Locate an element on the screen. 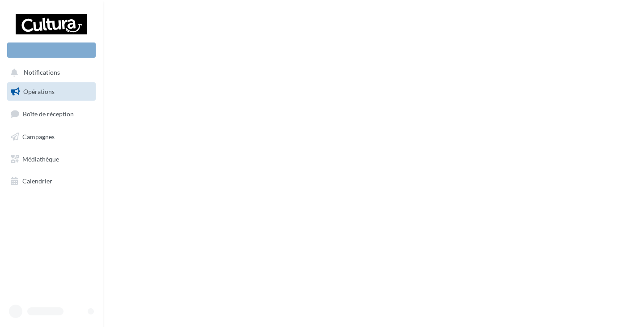 The width and height of the screenshot is (644, 327). a: Campagnes is located at coordinates (51, 137).